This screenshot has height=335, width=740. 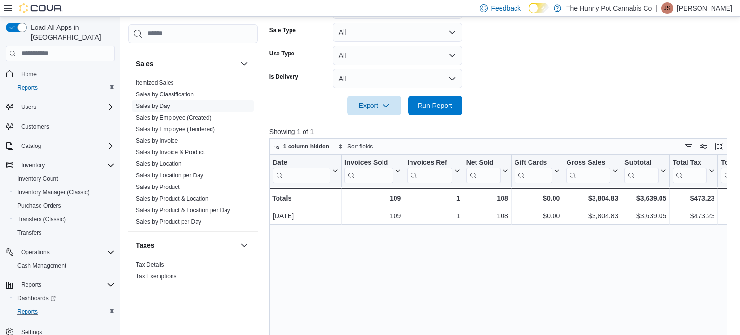 What do you see at coordinates (41, 219) in the screenshot?
I see `span: Transfers (Classic)` at bounding box center [41, 219].